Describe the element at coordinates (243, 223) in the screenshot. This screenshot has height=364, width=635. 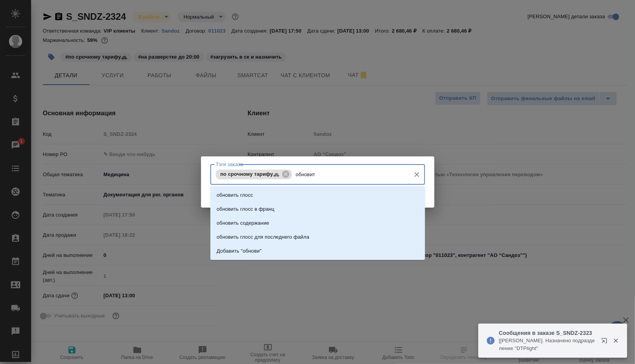
I see `p: обновить содержание` at that location.